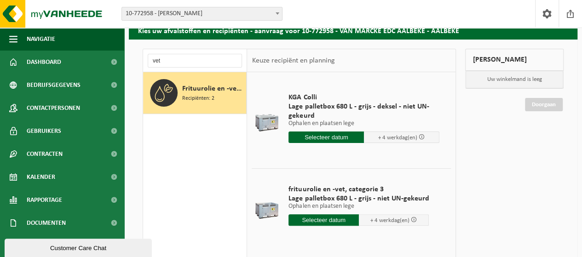 The height and width of the screenshot is (257, 582). Describe the element at coordinates (359, 199) in the screenshot. I see `span: Lage palletbox 680 L - grijs - niet UN-gekeurd` at that location.